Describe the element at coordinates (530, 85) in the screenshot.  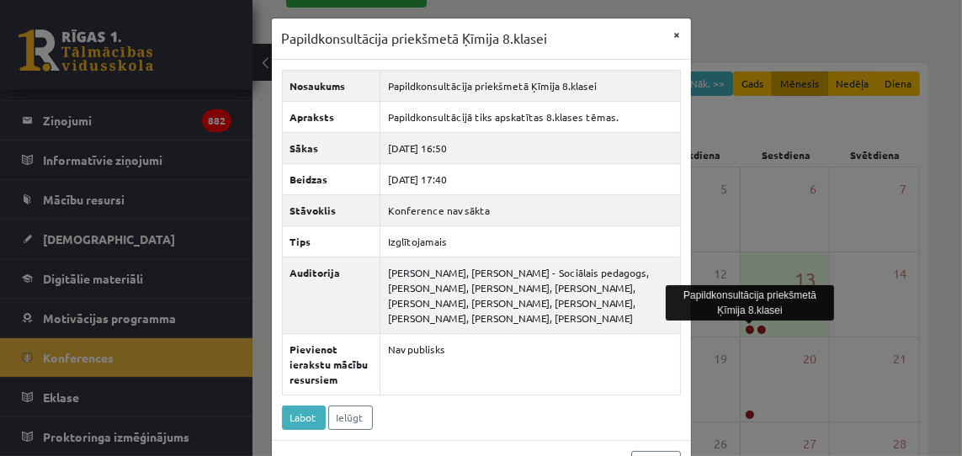
I see `td: Papildkonsultācija priekšmetā Ķīmija 8.klasei` at that location.